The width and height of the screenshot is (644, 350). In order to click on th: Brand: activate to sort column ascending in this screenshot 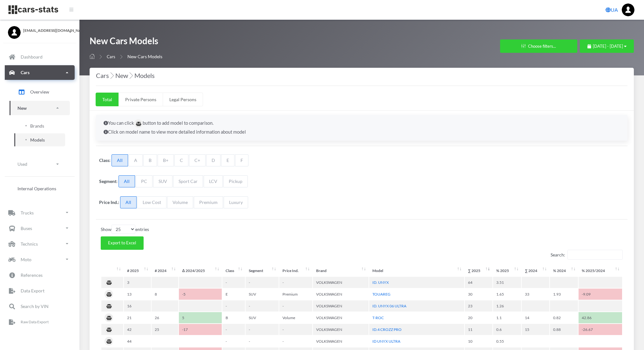, I will do `click(340, 270)`.